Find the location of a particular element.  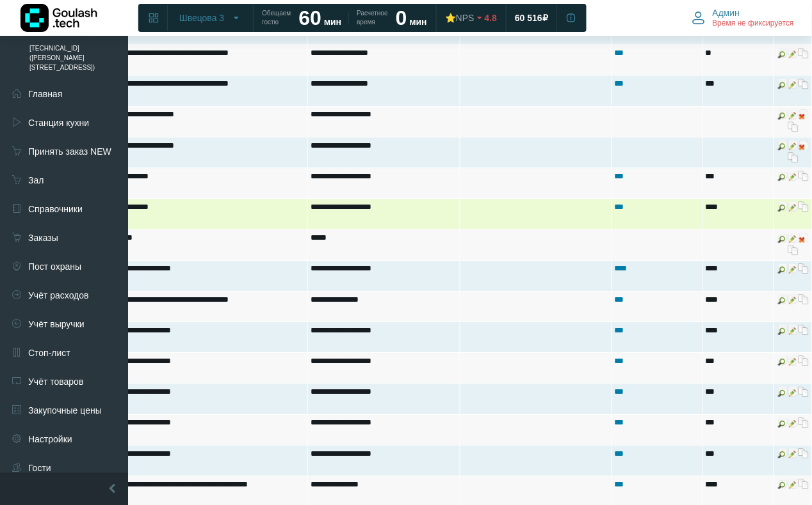

span: Обещаем гостю is located at coordinates (276, 18).